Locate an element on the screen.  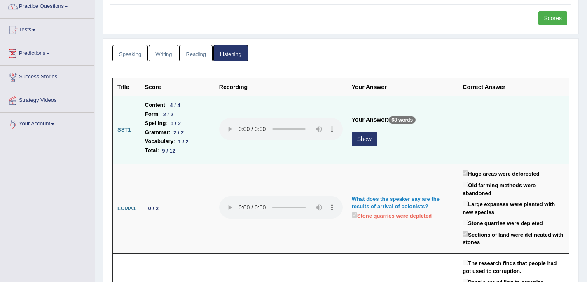
th: Recording is located at coordinates (281, 87).